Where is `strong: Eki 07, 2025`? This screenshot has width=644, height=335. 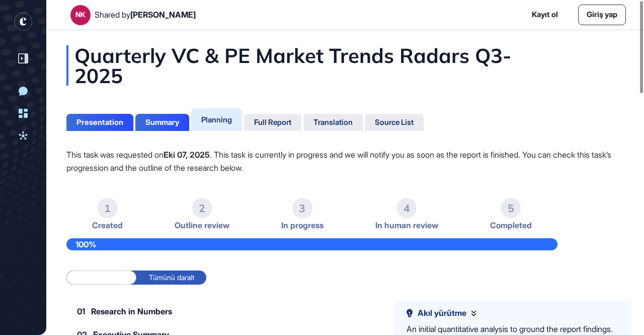 strong: Eki 07, 2025 is located at coordinates (186, 154).